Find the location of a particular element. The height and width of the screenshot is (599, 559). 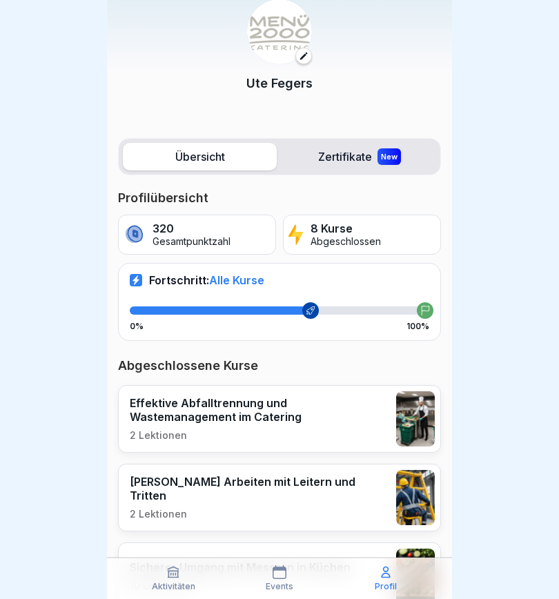

p: Abgeschlossene Kurse is located at coordinates (280, 366).